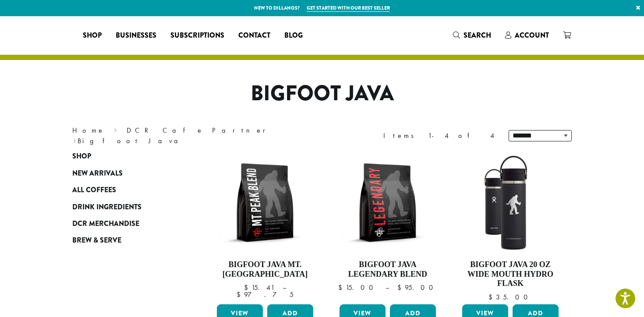  Describe the element at coordinates (89, 130) in the screenshot. I see `a: Home` at that location.